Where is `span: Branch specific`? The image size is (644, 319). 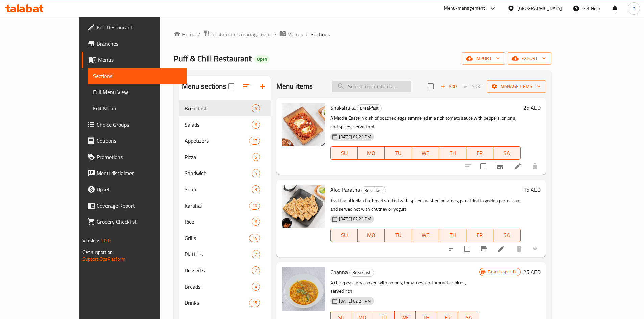
span: Branch specific is located at coordinates (503, 272).